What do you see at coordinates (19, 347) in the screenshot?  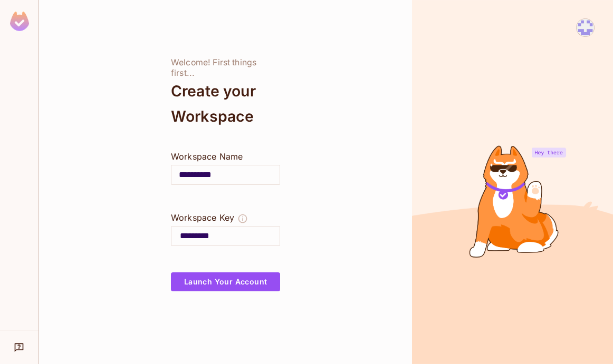 I see `div: Help & Updates` at bounding box center [19, 347].